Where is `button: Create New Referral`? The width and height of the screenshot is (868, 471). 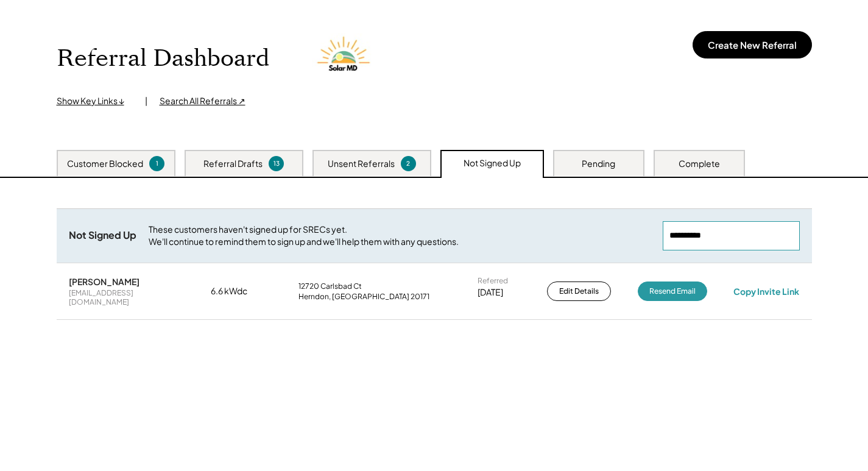 button: Create New Referral is located at coordinates (753, 45).